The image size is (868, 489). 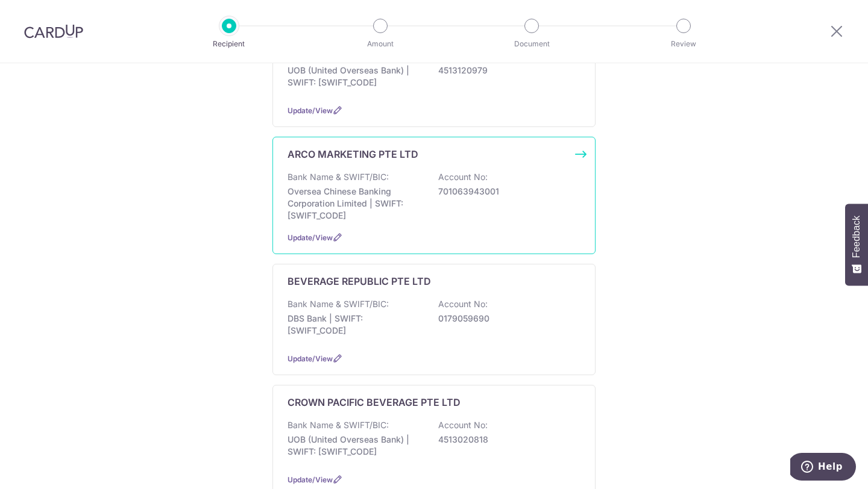 What do you see at coordinates (505, 191) in the screenshot?
I see `p: 701063943001` at bounding box center [505, 191].